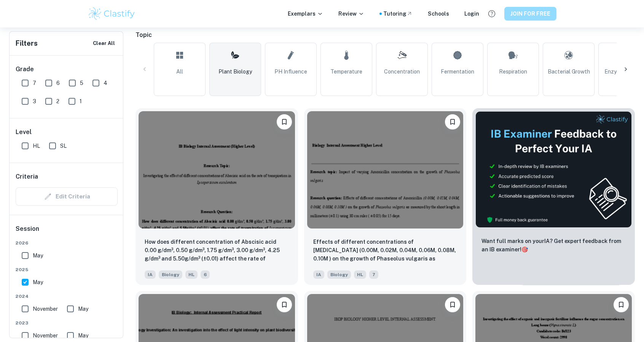  What do you see at coordinates (26, 43) in the screenshot?
I see `h6: Filters` at bounding box center [26, 43].